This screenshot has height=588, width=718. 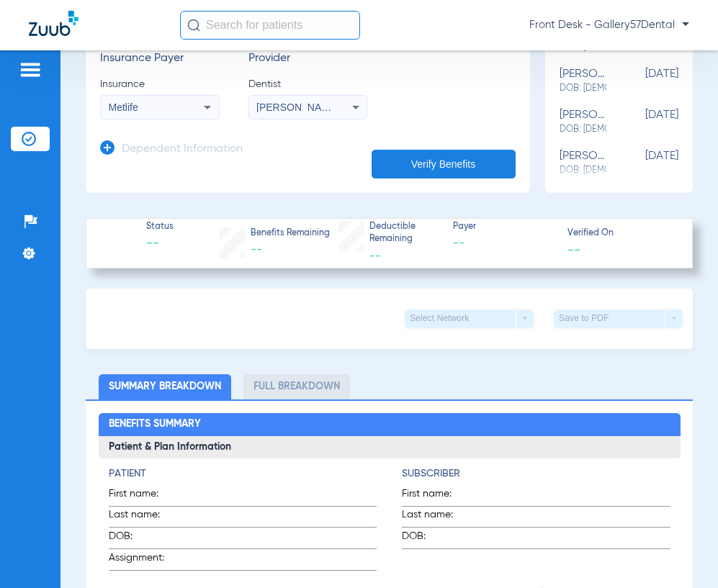 What do you see at coordinates (182, 149) in the screenshot?
I see `h3: Dependent Information` at bounding box center [182, 149].